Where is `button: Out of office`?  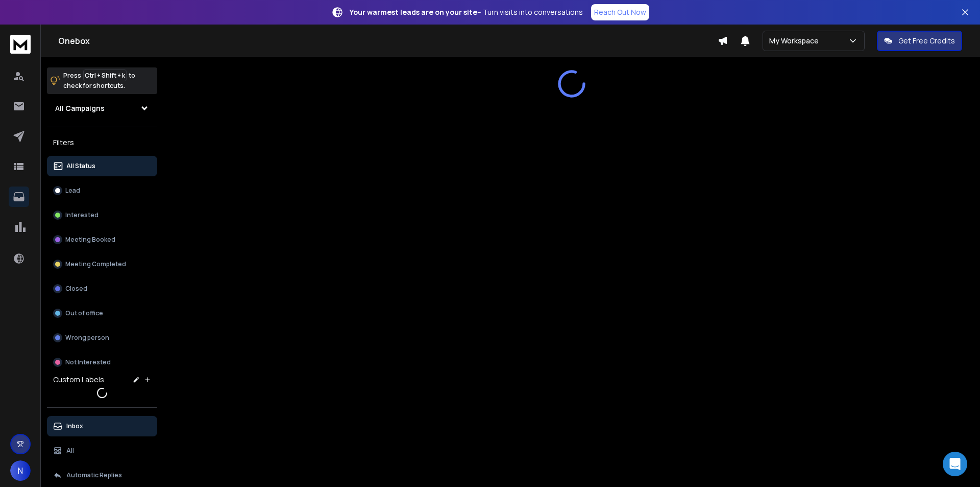 button: Out of office is located at coordinates (102, 314).